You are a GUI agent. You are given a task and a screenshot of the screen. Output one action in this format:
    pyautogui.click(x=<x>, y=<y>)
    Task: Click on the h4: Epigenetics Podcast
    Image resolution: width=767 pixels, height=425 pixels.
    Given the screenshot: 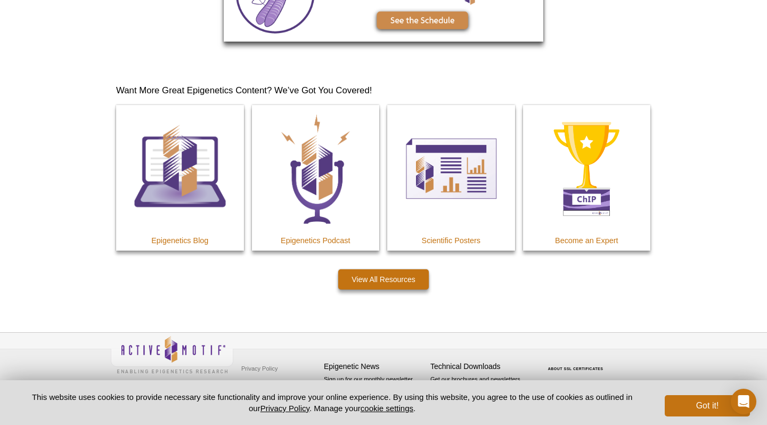 What is the action you would take?
    pyautogui.click(x=316, y=240)
    